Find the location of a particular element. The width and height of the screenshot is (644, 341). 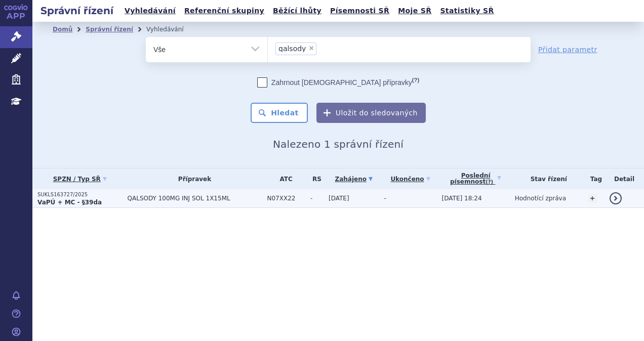

p: SUKLS163727/2025 is located at coordinates (80, 194).